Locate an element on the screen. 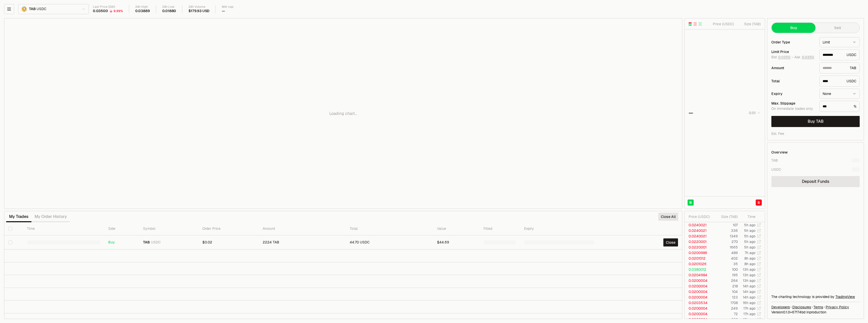 This screenshot has height=323, width=868. button: Limit is located at coordinates (840, 42).